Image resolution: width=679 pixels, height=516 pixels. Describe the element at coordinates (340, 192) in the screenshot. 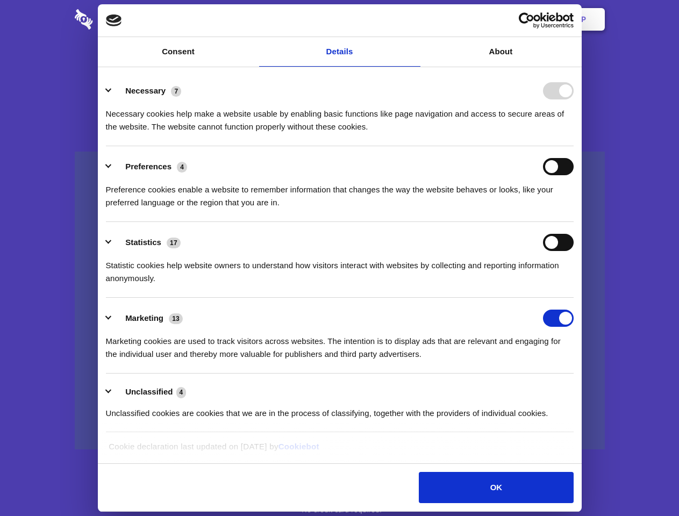

I see `div: Preference cookies enable a website to remember information that changes the way the website beha...` at that location.